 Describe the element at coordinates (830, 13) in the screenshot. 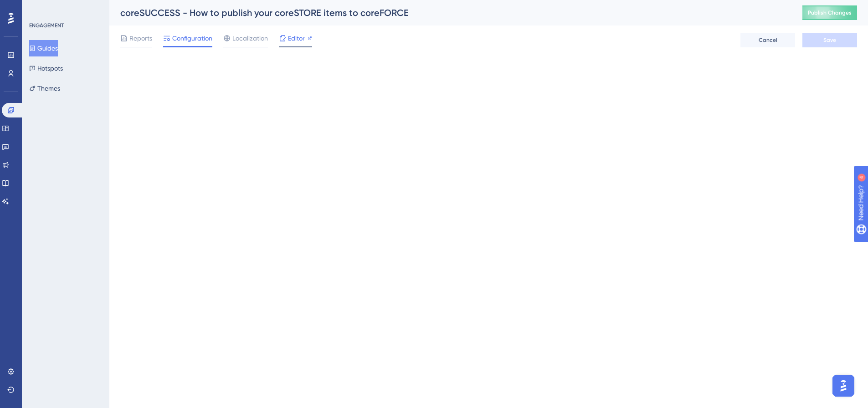

I see `span: Publish Changes` at that location.